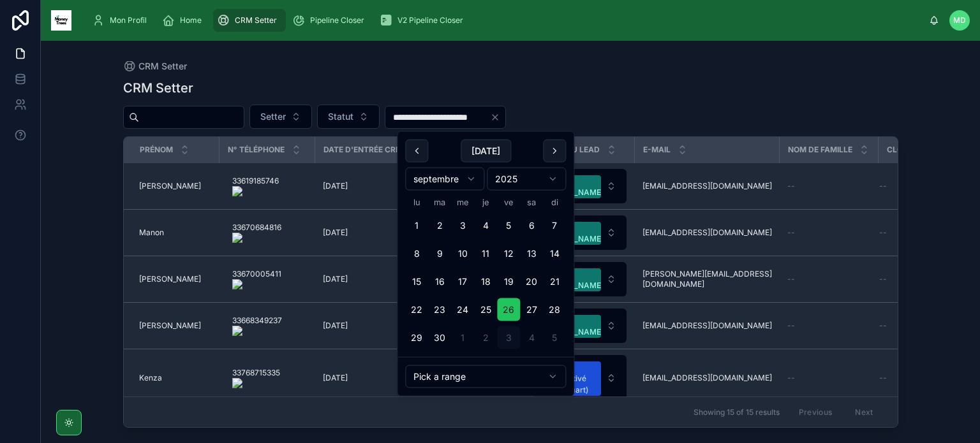 The image size is (980, 443). What do you see at coordinates (363, 150) in the screenshot?
I see `span: Date d'entrée CRM` at bounding box center [363, 150].